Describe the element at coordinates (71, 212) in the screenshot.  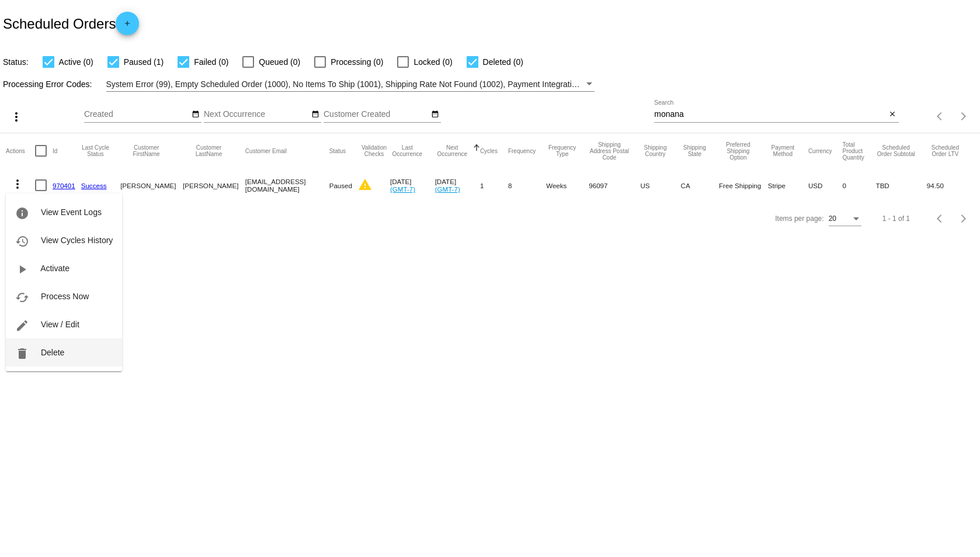
I see `span: View Event Logs` at that location.